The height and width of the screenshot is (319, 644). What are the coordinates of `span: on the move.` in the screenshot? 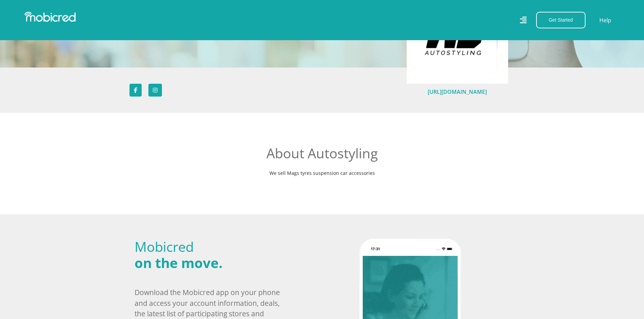 It's located at (178, 263).